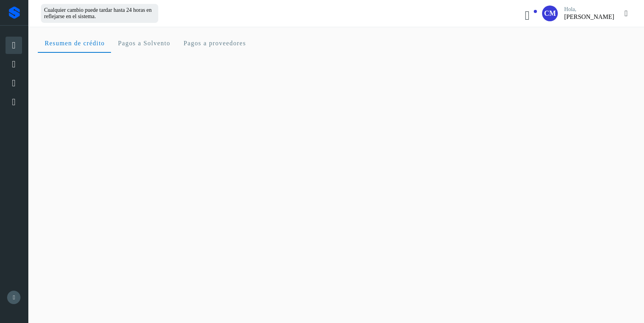 This screenshot has width=644, height=323. I want to click on div: Proveedores, so click(14, 102).